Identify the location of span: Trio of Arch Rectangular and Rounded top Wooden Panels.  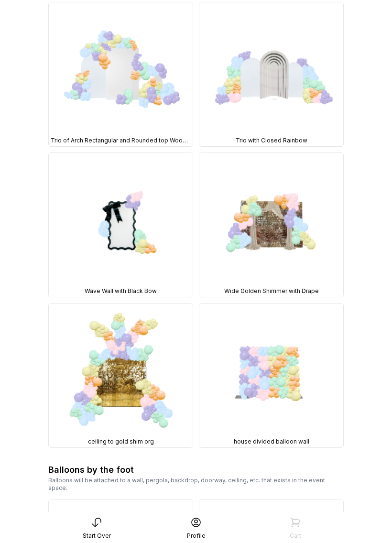
(120, 140).